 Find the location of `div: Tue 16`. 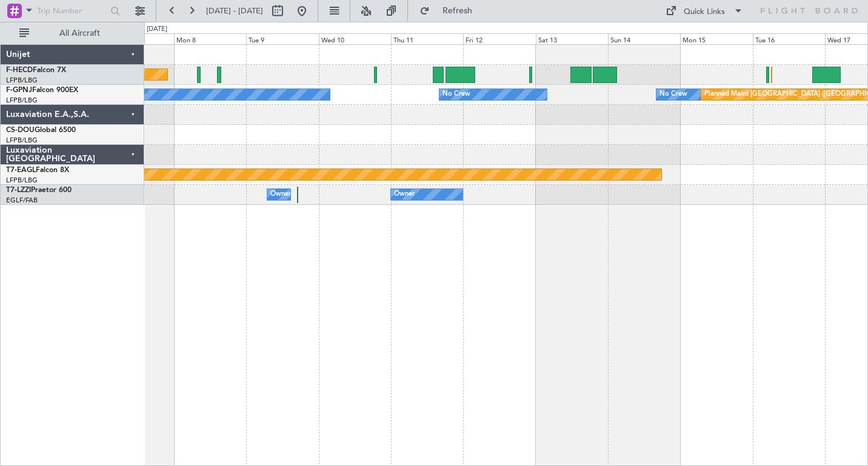

div: Tue 16 is located at coordinates (789, 39).